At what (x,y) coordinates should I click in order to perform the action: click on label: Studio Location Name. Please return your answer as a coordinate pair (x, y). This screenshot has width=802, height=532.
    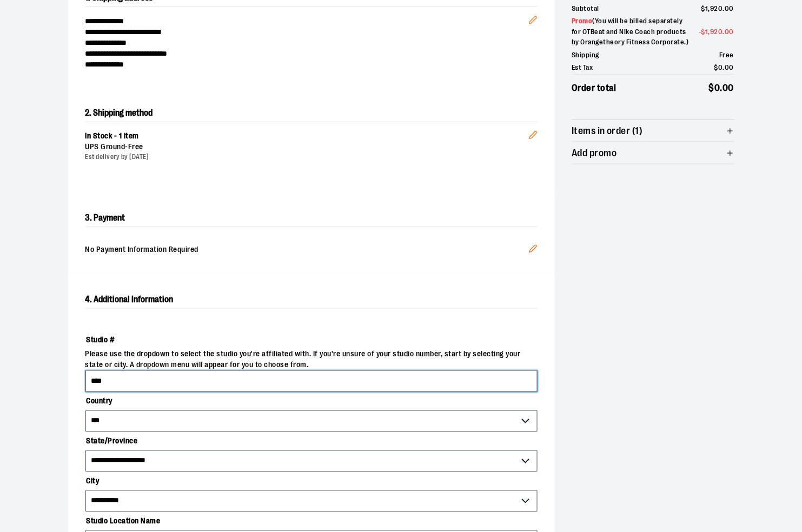
    Looking at the image, I should click on (312, 521).